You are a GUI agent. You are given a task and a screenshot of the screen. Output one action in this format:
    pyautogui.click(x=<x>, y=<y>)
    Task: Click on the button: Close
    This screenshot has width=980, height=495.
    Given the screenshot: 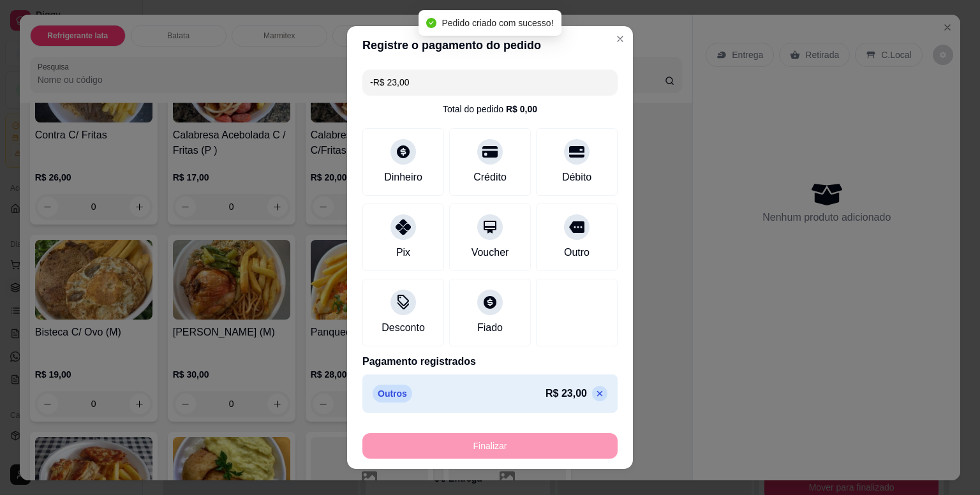 What is the action you would take?
    pyautogui.click(x=620, y=39)
    